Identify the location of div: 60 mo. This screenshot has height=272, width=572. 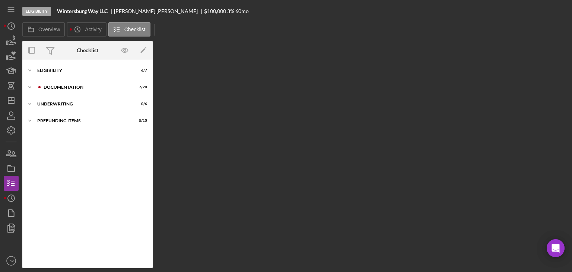
(242, 11).